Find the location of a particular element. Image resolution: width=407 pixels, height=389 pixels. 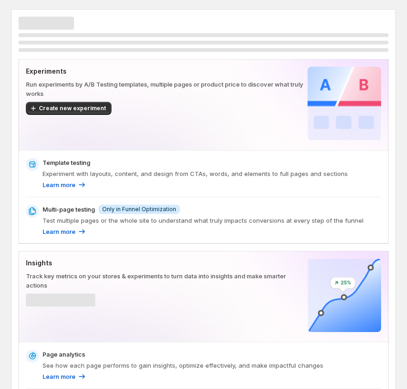

span: Create new experiment is located at coordinates (72, 108).